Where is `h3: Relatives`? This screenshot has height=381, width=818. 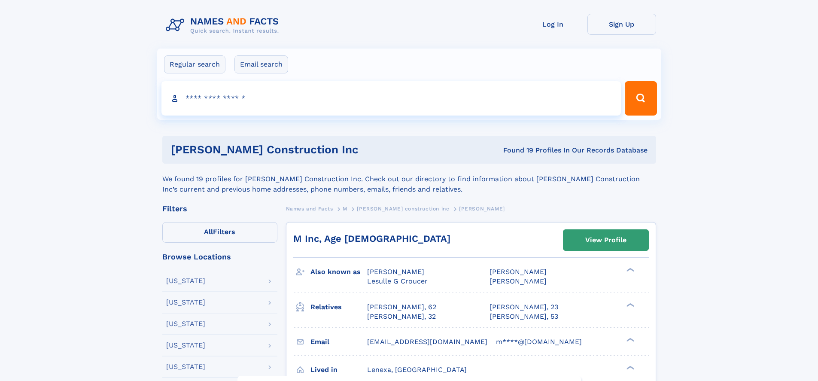 h3: Relatives is located at coordinates (339, 307).